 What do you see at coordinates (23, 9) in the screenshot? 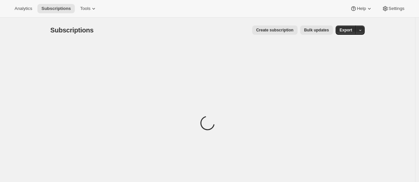
I see `button: Analytics` at bounding box center [23, 9].